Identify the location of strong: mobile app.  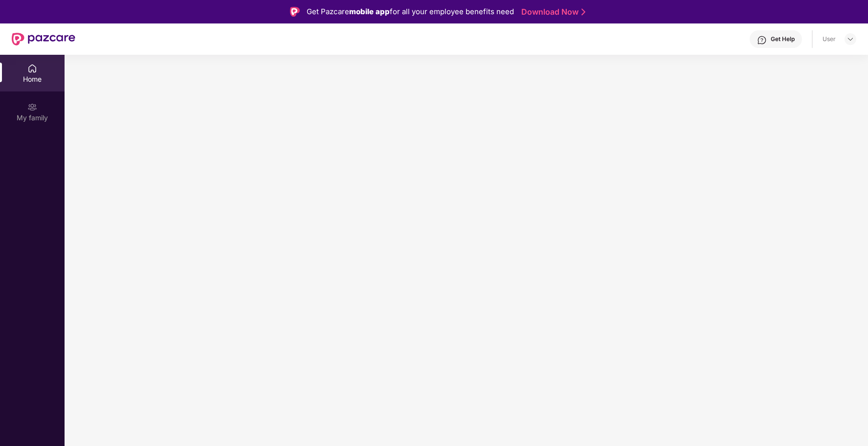
(369, 11).